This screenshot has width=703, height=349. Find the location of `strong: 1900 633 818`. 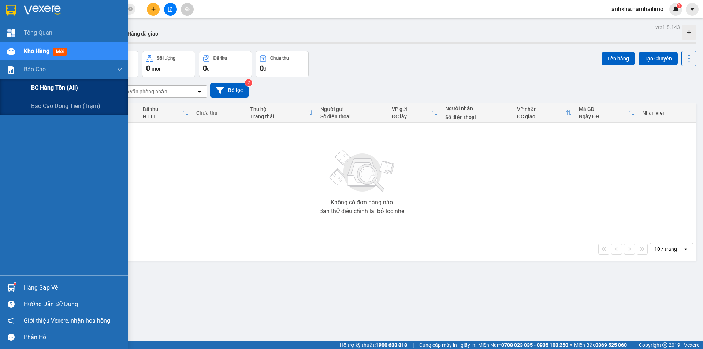

strong: 1900 633 818 is located at coordinates (392, 345).